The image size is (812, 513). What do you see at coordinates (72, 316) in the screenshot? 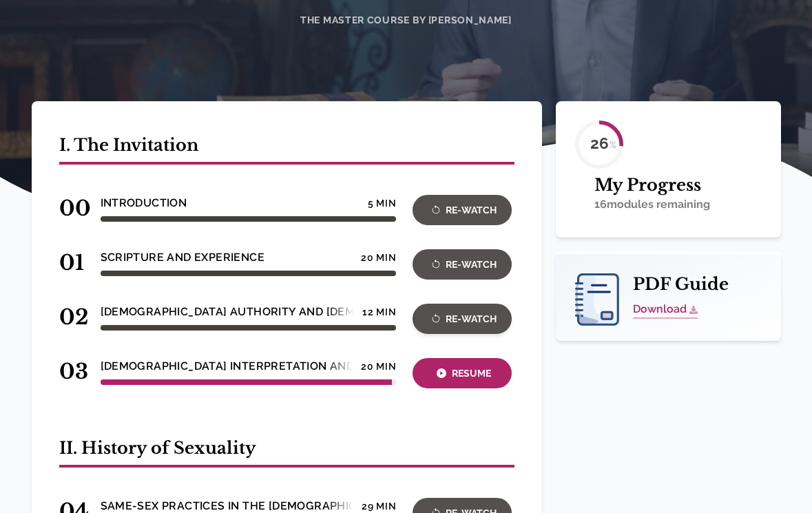
I see `span: 02` at bounding box center [72, 316].